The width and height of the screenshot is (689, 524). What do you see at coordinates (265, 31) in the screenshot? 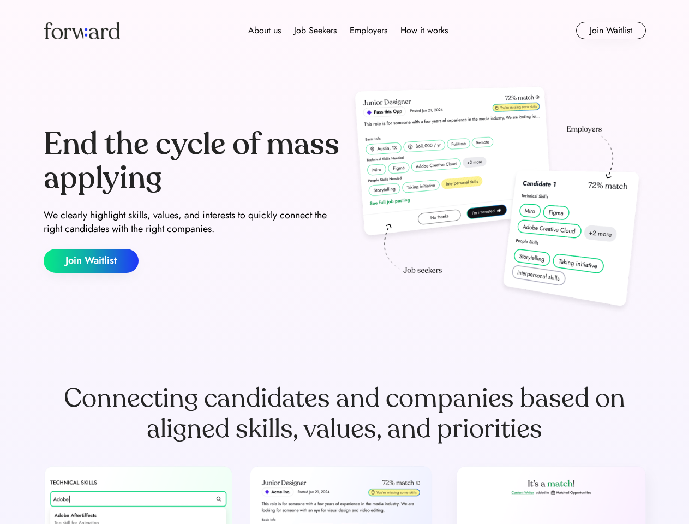
I see `div: About us` at bounding box center [265, 31].